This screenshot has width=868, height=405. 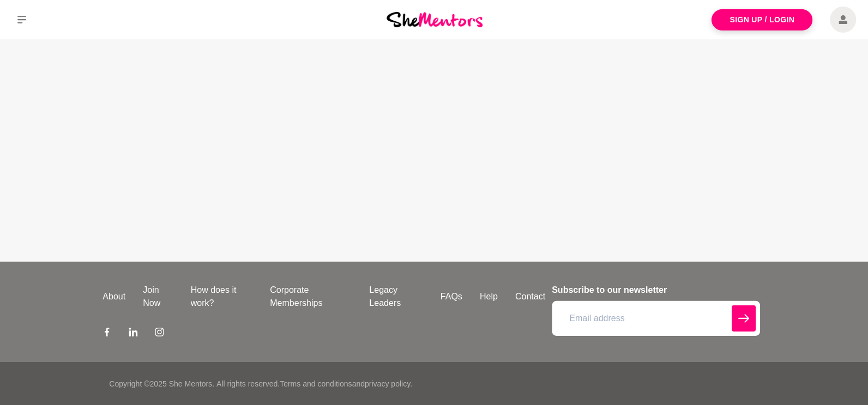 I want to click on p: Copyright © 2025 She Mentors ., so click(x=161, y=384).